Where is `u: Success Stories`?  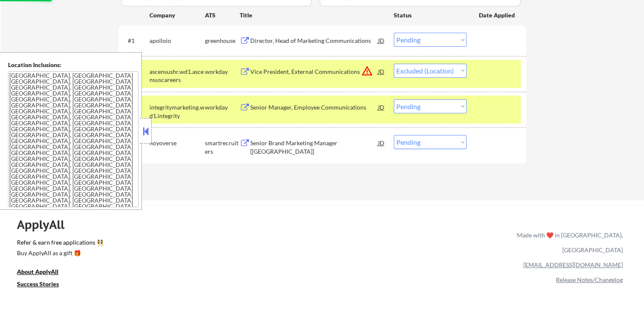
u: Success Stories is located at coordinates (37, 283).